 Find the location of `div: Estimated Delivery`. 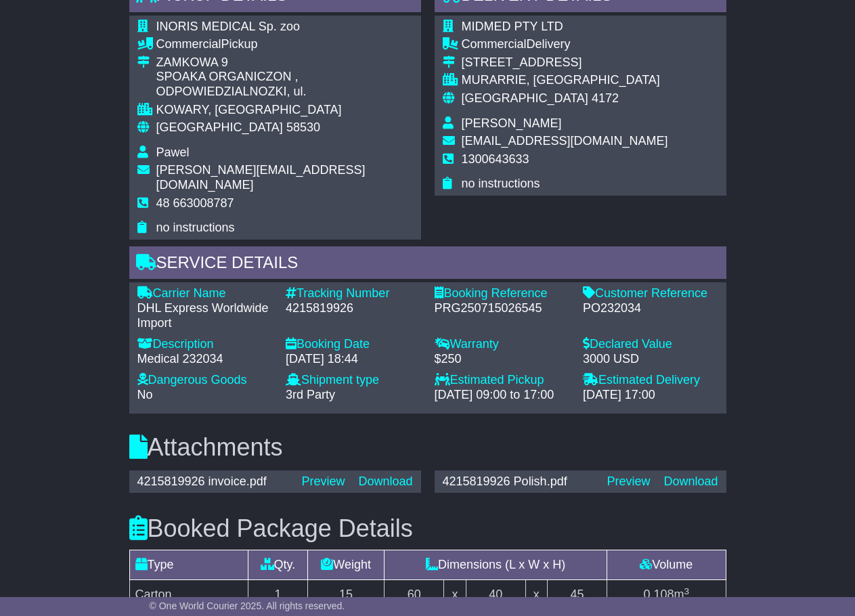

div: Estimated Delivery is located at coordinates (650, 380).